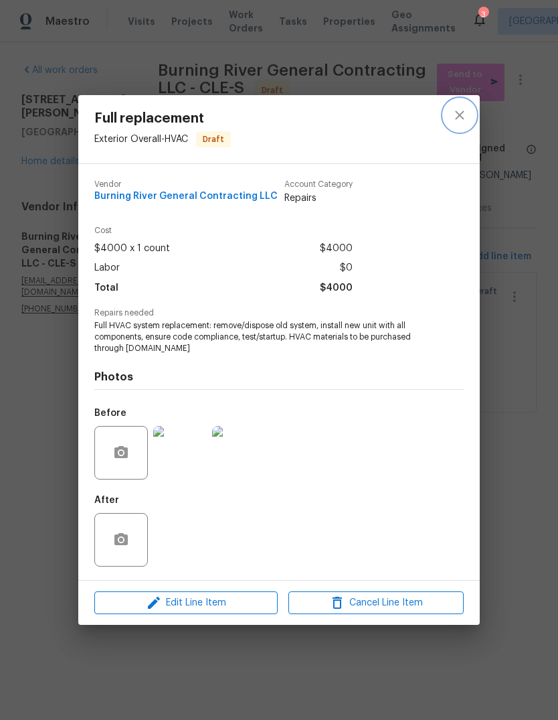  Describe the element at coordinates (260, 337) in the screenshot. I see `span: Full HVAC system replacement: remove/dispose old system, install new unit with all components, en...` at that location.